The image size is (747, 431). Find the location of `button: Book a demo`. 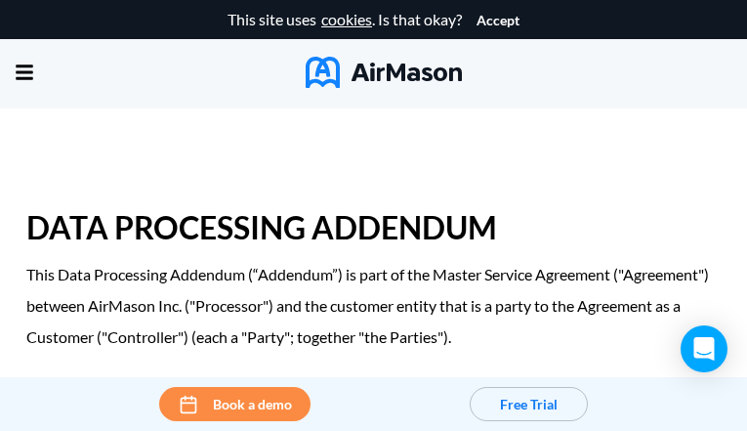

button: Book a demo is located at coordinates (234, 403).